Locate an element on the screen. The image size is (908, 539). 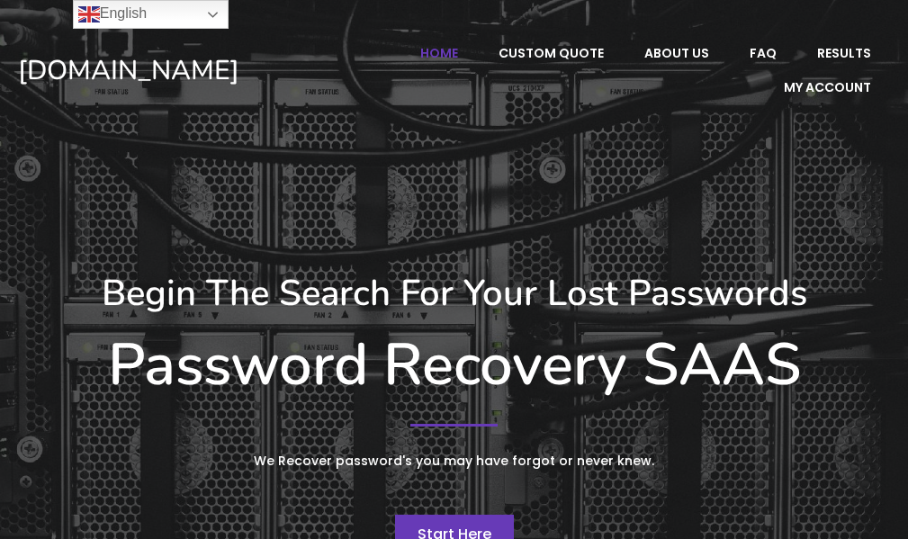
span: Results is located at coordinates (844, 53).